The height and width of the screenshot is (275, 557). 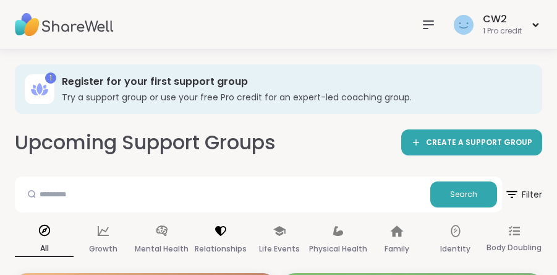 What do you see at coordinates (514, 247) in the screenshot?
I see `p: Body Doubling` at bounding box center [514, 247].